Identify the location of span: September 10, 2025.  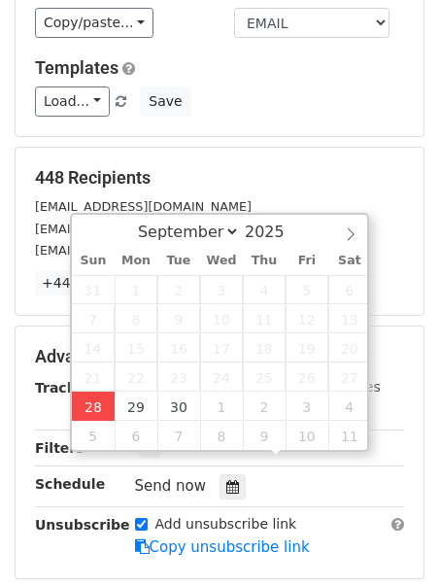
(222, 319).